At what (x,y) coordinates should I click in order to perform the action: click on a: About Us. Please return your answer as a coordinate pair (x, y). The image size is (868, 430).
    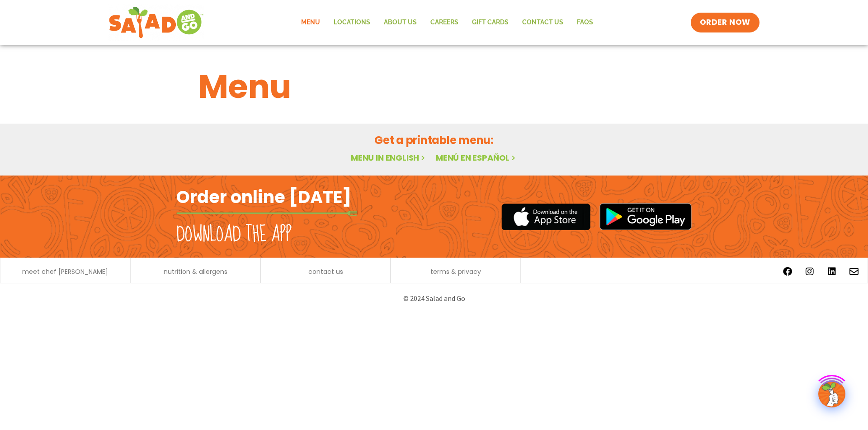
    Looking at the image, I should click on (400, 23).